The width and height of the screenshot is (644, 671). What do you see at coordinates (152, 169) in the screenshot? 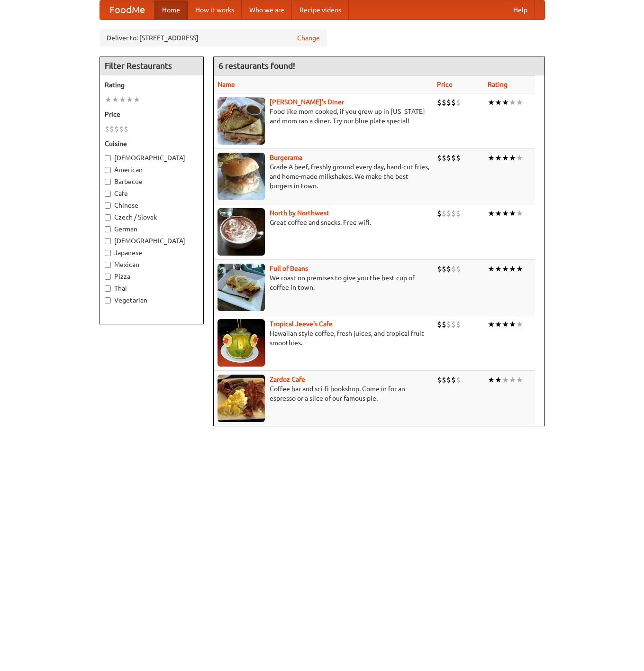
I see `label: American` at bounding box center [152, 169].